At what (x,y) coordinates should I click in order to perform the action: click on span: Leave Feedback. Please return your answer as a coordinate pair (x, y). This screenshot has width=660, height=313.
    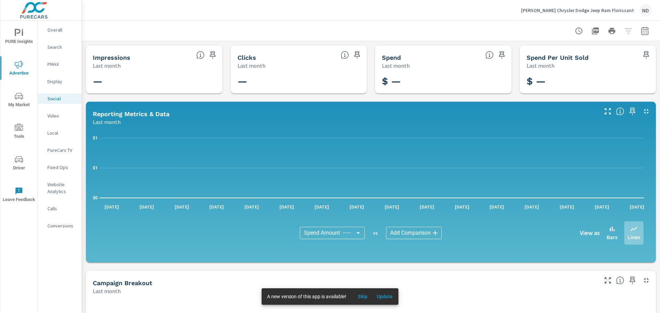
    Looking at the image, I should click on (19, 195).